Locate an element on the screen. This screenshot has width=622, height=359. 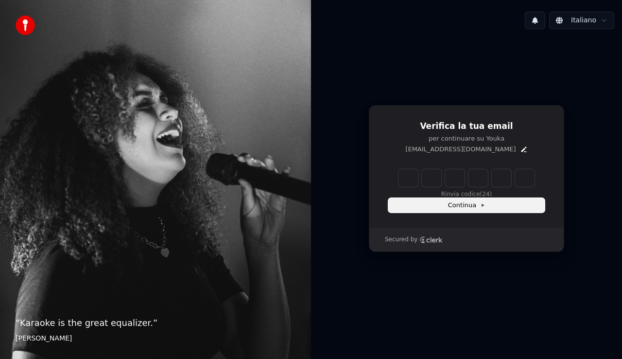
h1: Verifica la tua email is located at coordinates (467, 126).